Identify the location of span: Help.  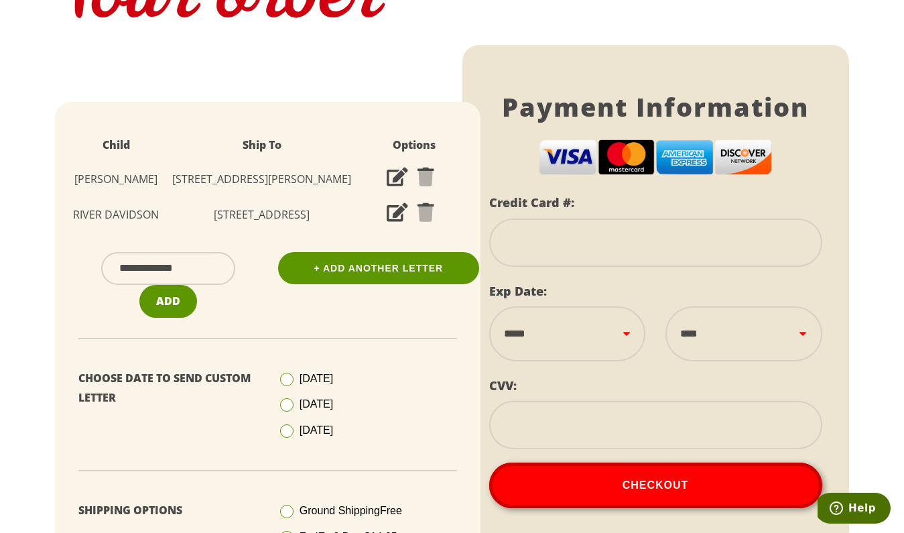
(44, 15).